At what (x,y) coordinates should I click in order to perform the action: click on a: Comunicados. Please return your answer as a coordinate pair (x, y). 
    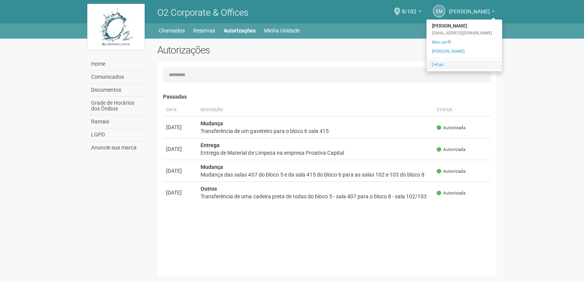
    Looking at the image, I should click on (117, 77).